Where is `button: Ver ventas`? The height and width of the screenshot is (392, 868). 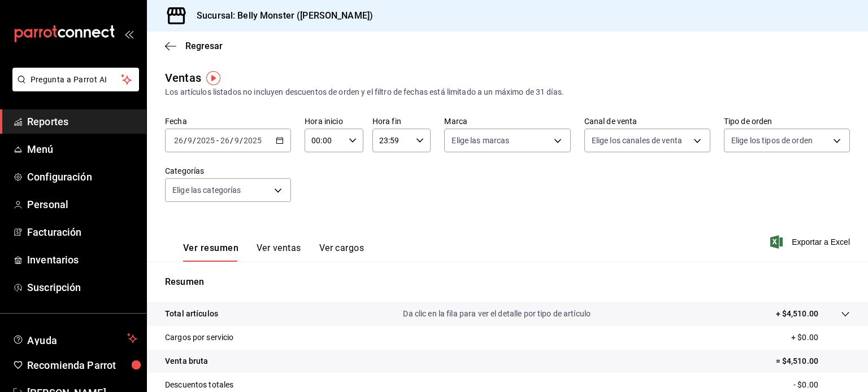
button: Ver ventas is located at coordinates (279, 252).